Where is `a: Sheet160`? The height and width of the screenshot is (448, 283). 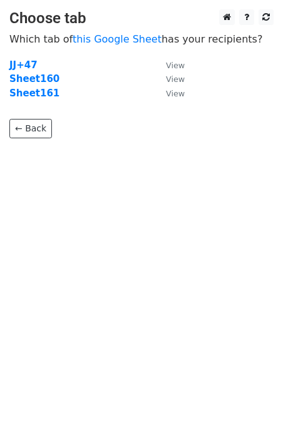
a: Sheet160 is located at coordinates (34, 79).